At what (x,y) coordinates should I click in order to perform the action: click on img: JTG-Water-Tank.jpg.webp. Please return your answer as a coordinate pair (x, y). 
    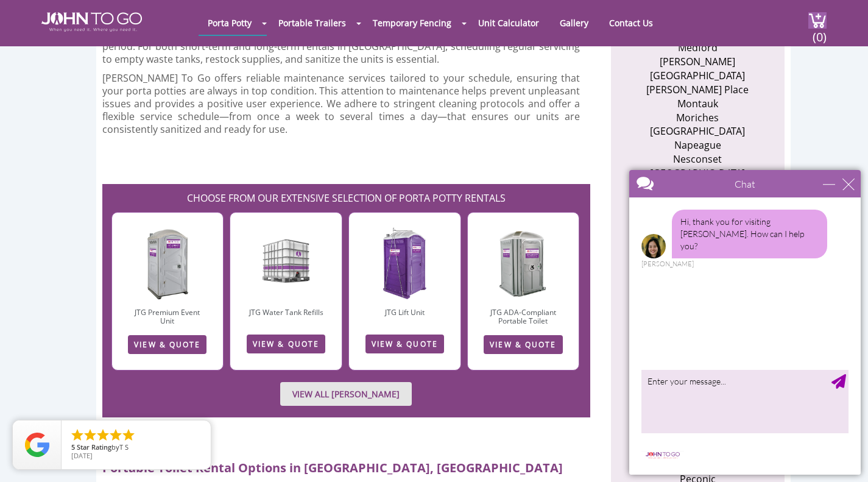
    Looking at the image, I should click on (285, 263).